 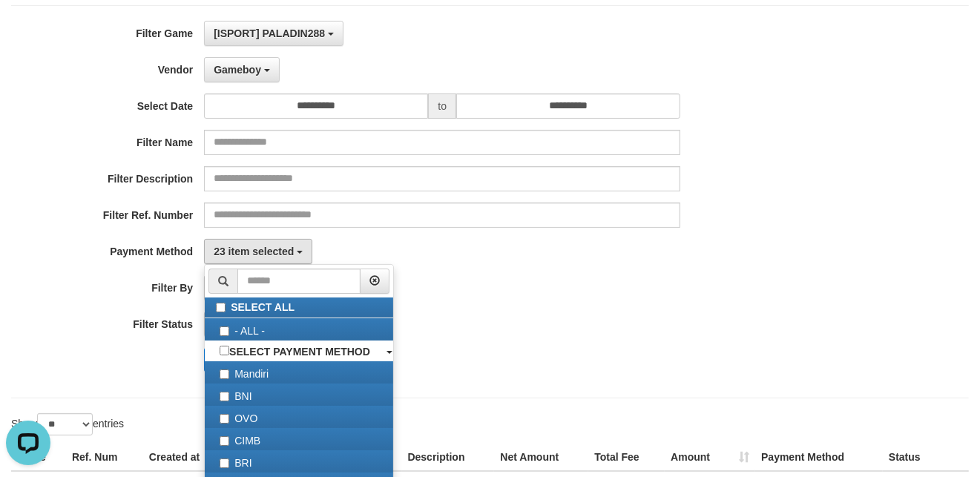 What do you see at coordinates (241, 70) in the screenshot?
I see `button: Gameboy` at bounding box center [241, 70].